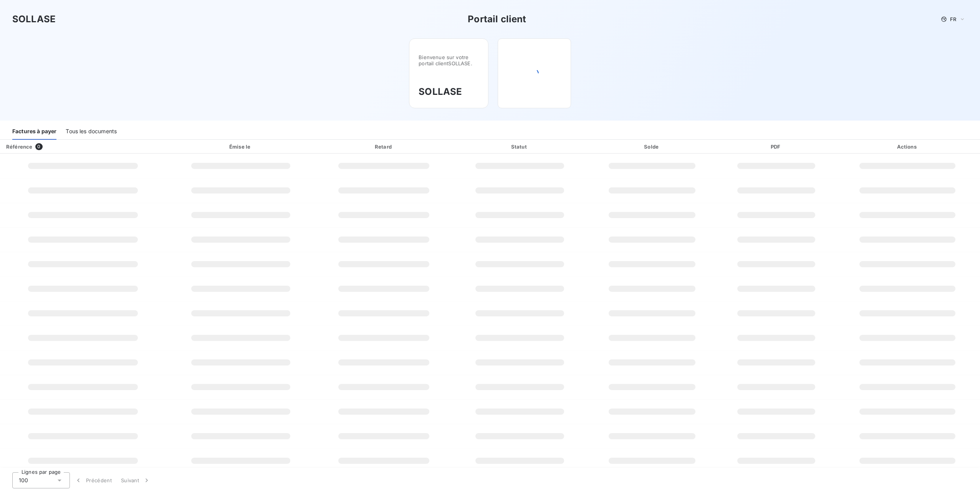 The image size is (980, 493). I want to click on button: Suivant, so click(136, 480).